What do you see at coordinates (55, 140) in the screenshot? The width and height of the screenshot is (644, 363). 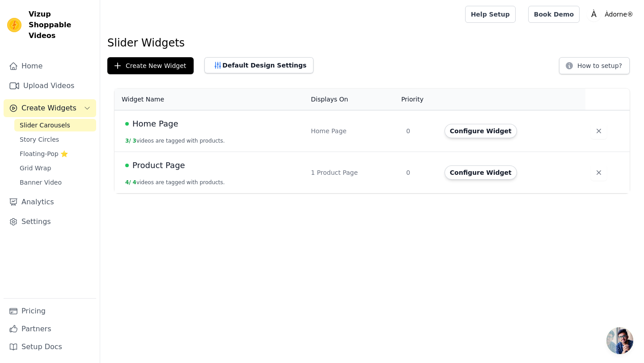 I see `a: Story Circles` at bounding box center [55, 140].